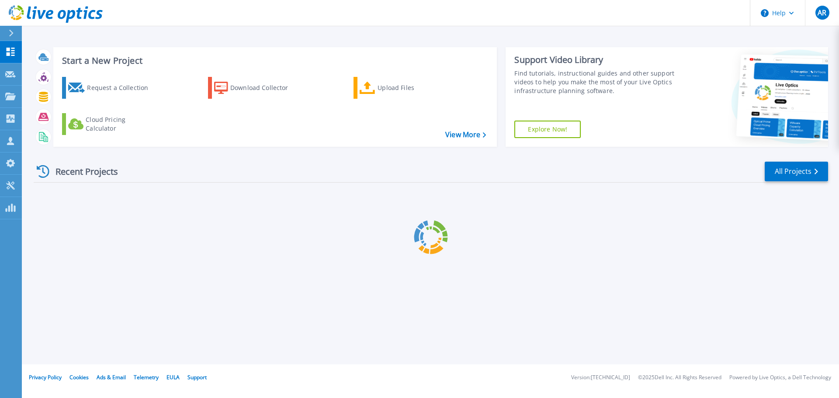 The image size is (839, 398). I want to click on div: Cloud Pricing Calculator, so click(121, 124).